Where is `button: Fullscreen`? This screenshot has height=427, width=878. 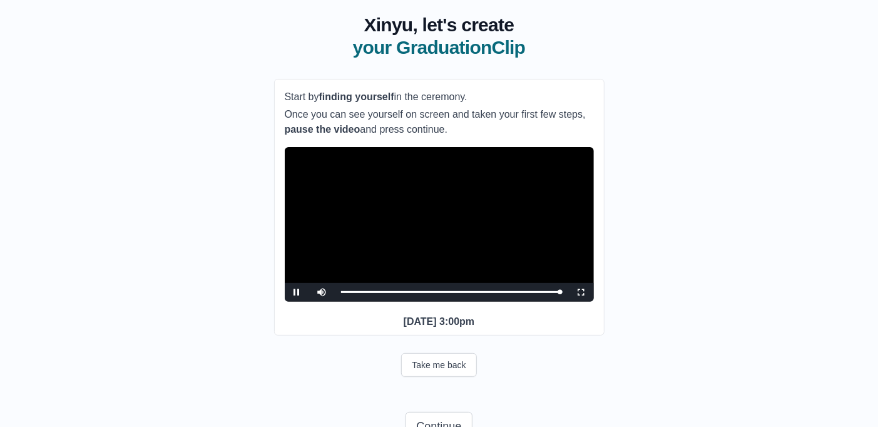 button: Fullscreen is located at coordinates (581, 292).